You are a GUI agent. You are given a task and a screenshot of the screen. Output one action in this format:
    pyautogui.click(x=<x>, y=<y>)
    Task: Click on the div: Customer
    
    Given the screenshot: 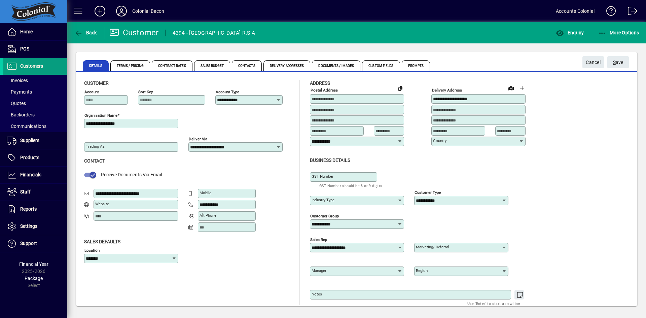 What is the action you would take?
    pyautogui.click(x=134, y=33)
    